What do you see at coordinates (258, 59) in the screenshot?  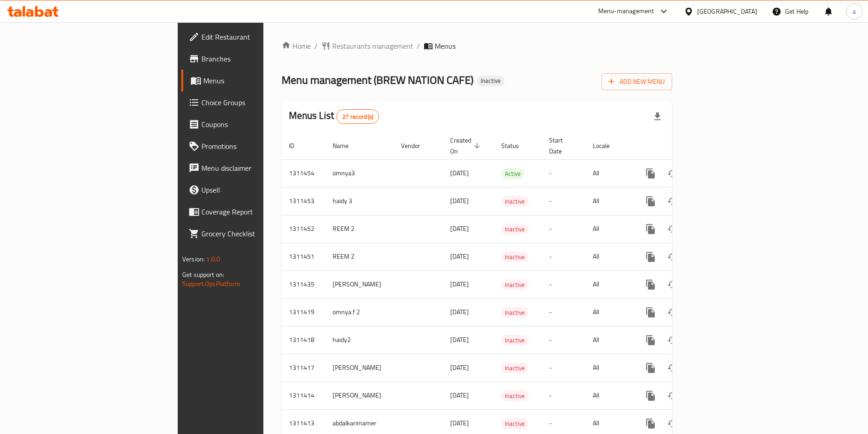 I see `span: Branches` at bounding box center [258, 59].